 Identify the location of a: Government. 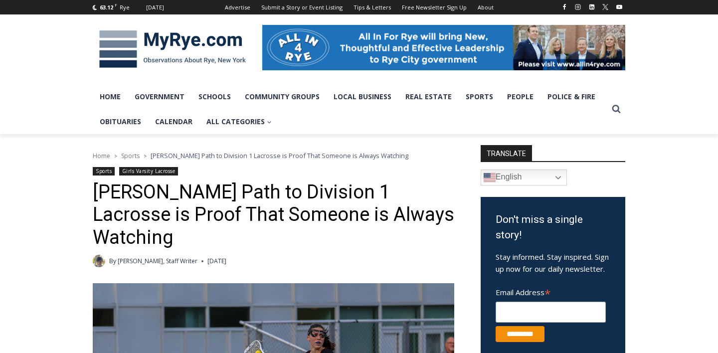
(159, 97).